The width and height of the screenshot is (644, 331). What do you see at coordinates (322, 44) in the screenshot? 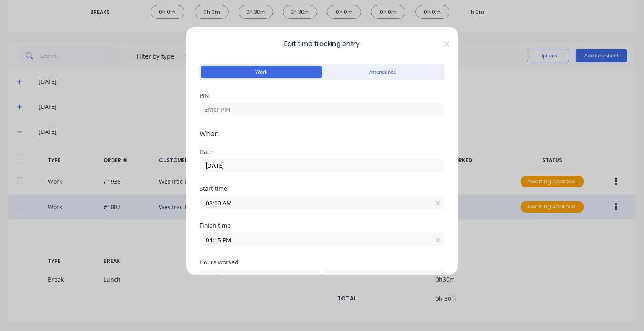
I see `span: Edit time tracking entry` at bounding box center [322, 44].